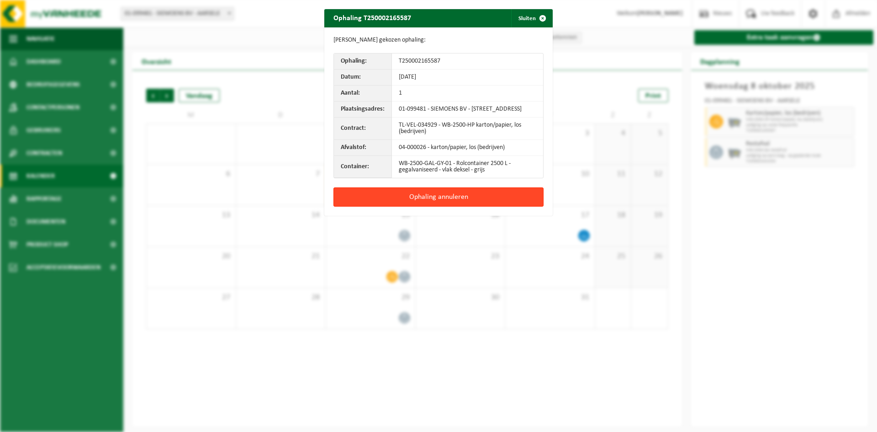 The width and height of the screenshot is (877, 432). I want to click on button: Sluiten, so click(531, 18).